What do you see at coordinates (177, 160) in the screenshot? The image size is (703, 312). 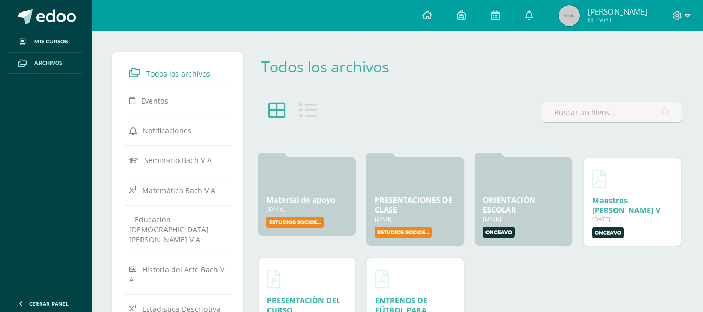 I see `a: Seminario Bach V A` at bounding box center [177, 160].